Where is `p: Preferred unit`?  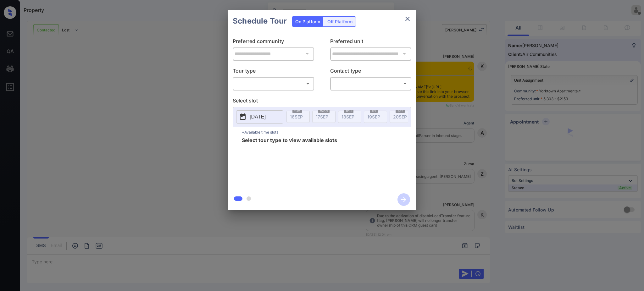
p: Preferred unit is located at coordinates (371, 42).